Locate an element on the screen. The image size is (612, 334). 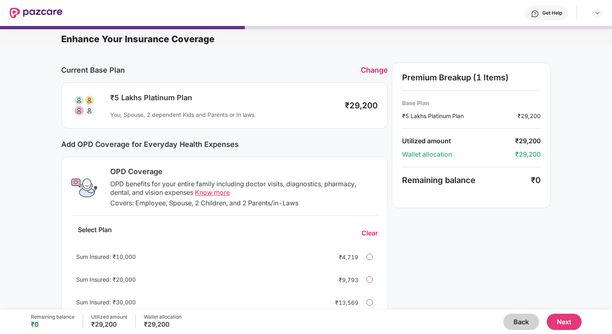
span: Sum Insured: ₹30,000 is located at coordinates (106, 302).